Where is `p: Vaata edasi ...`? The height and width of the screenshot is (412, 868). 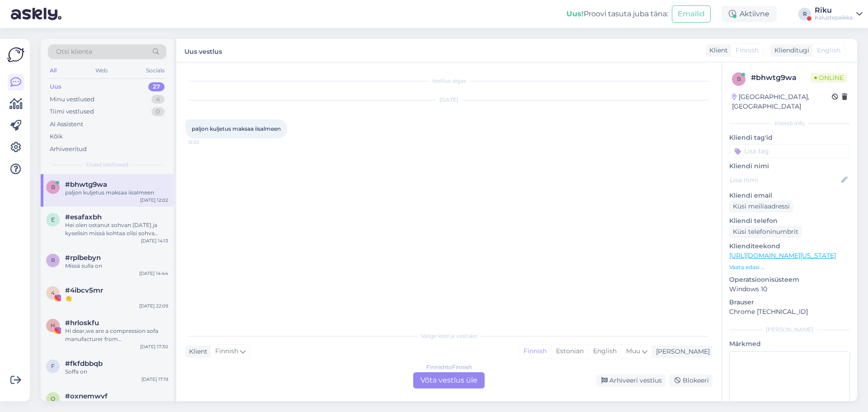
p: Vaata edasi ... is located at coordinates (789, 267).